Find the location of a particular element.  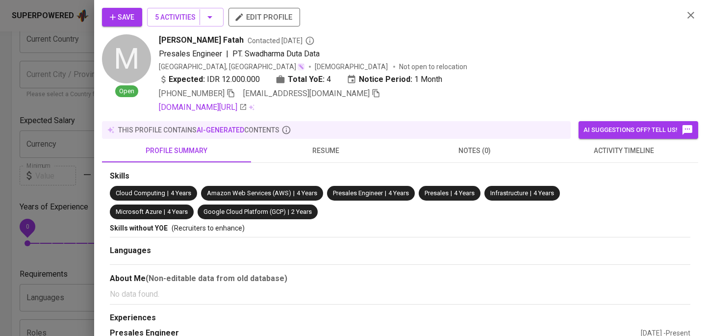

span: AI suggestions off? Tell us! is located at coordinates (638, 130).